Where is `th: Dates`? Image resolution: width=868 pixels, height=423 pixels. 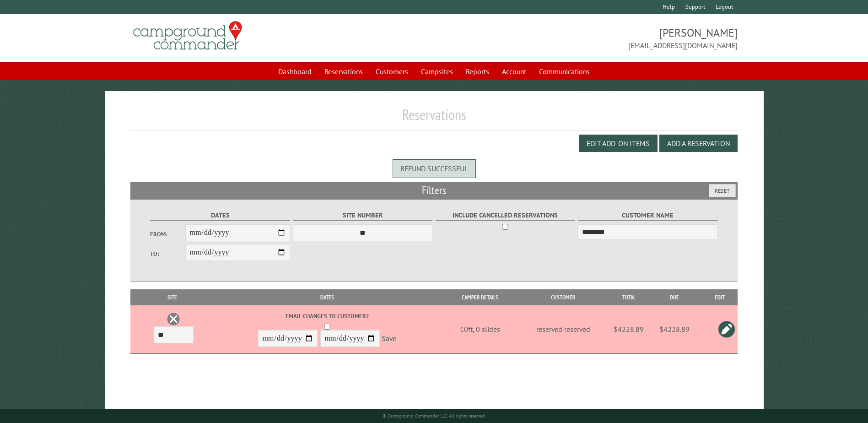
th: Dates is located at coordinates (327, 297).